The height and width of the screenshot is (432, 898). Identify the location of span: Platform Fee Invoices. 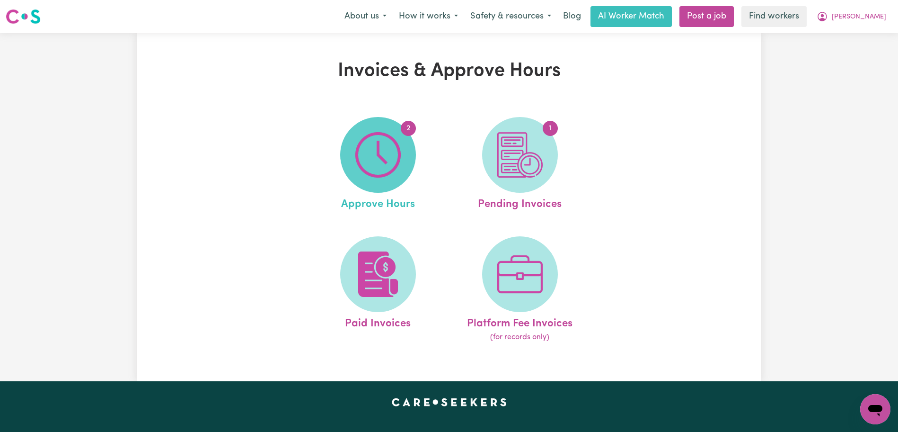
(520, 322).